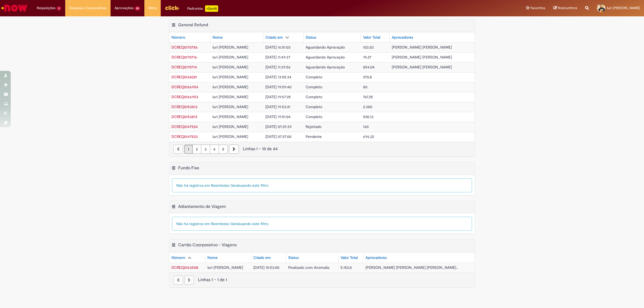  I want to click on a: Próxima página, so click(234, 149).